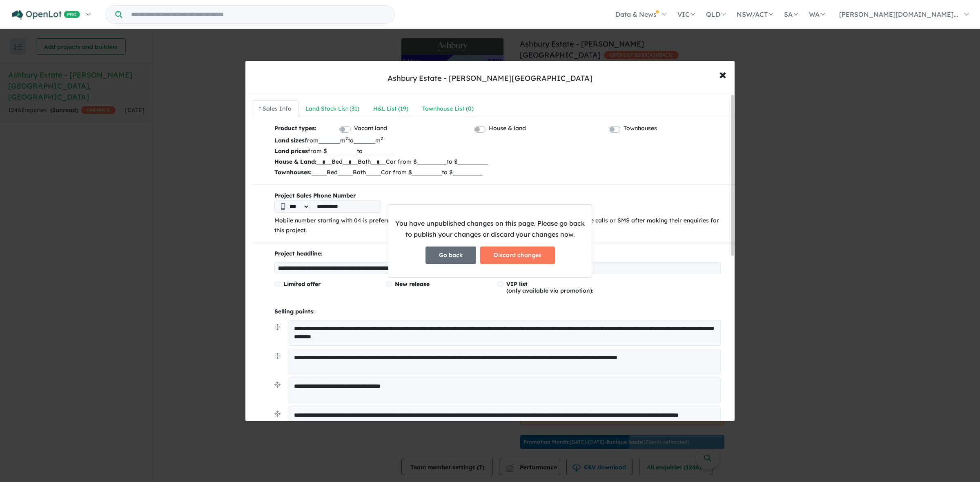  Describe the element at coordinates (451, 255) in the screenshot. I see `button: Go back` at that location.